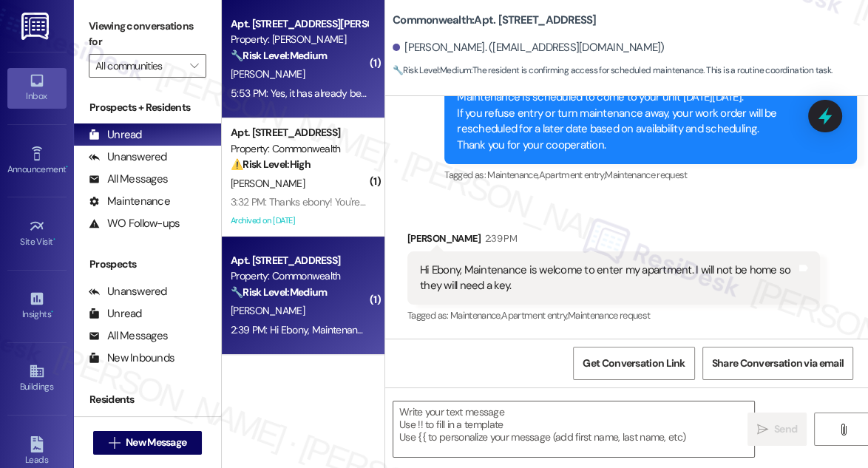 The width and height of the screenshot is (868, 468). I want to click on a: Inbox, so click(37, 88).